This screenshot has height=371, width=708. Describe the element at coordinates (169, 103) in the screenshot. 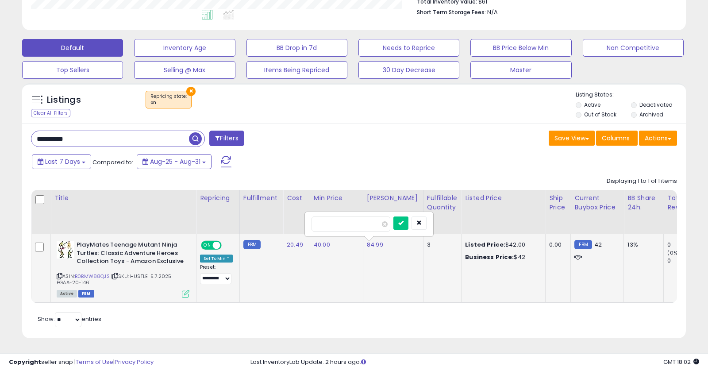

I see `div: on` at that location.